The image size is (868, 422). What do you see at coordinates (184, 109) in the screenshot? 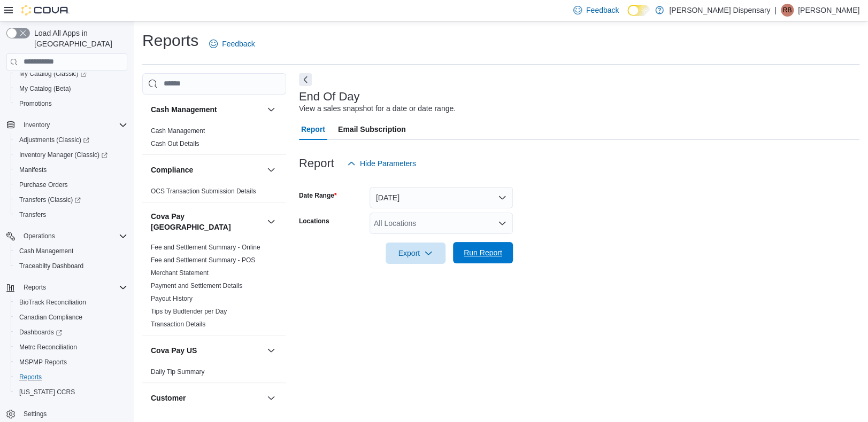
I see `h3: Cash Management` at bounding box center [184, 109].